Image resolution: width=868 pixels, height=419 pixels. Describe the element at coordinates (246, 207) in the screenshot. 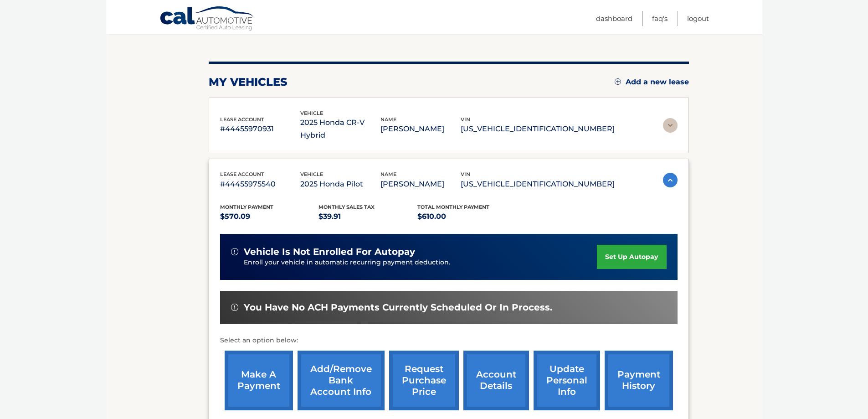

I see `span: Monthly Payment` at that location.